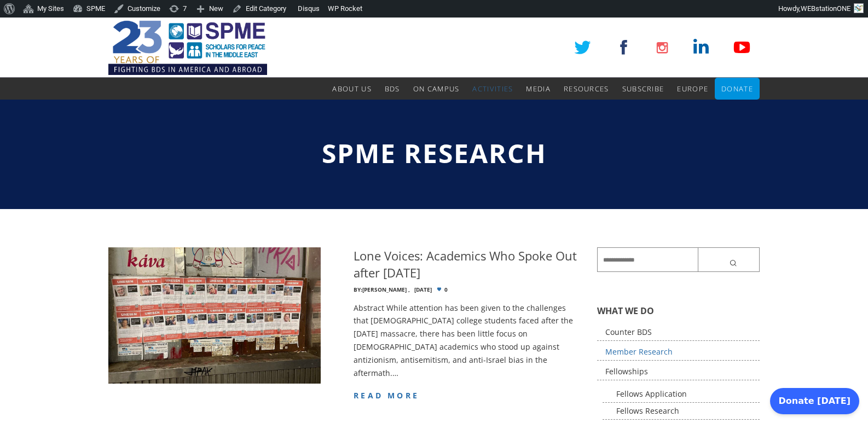  I want to click on a: READ MORE (opens in a new tab), so click(386, 395).